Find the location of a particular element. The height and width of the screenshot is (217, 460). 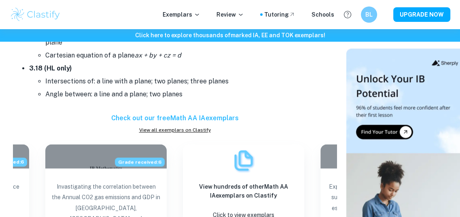

button: BL is located at coordinates (369, 15).